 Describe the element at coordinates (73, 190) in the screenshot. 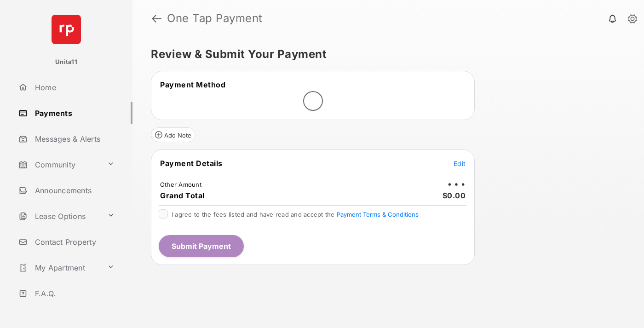

I see `a: Announcements` at that location.